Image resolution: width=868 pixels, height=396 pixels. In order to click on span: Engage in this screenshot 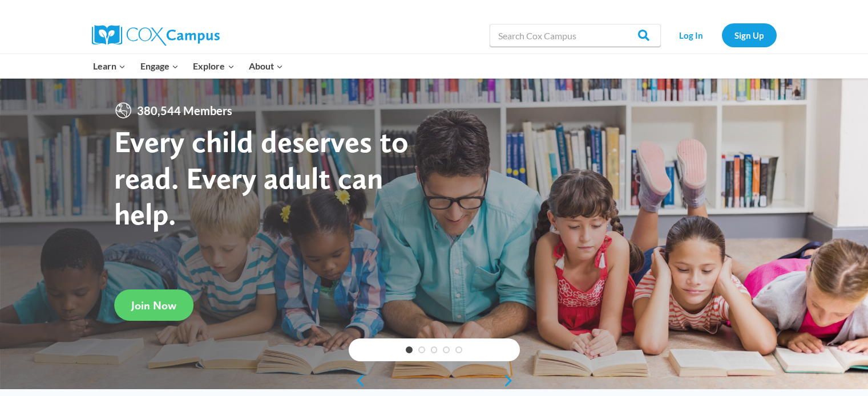, I will do `click(159, 66)`.